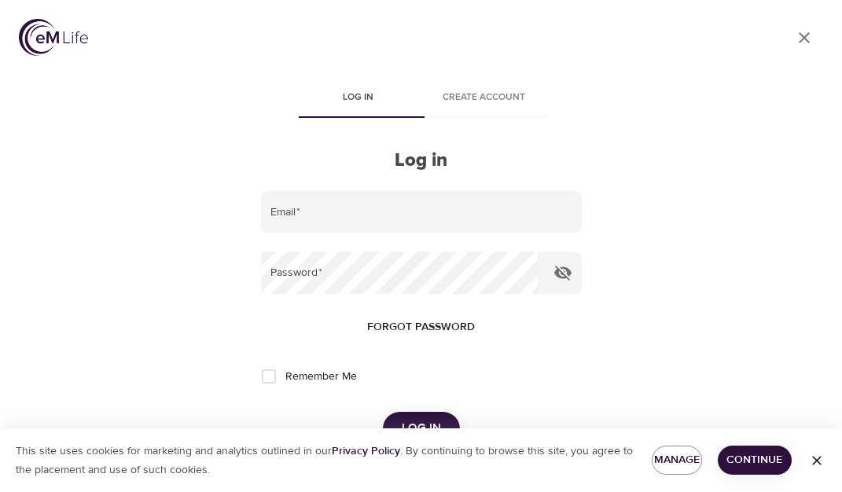 The width and height of the screenshot is (842, 492). Describe the element at coordinates (677, 460) in the screenshot. I see `button: Manage` at that location.